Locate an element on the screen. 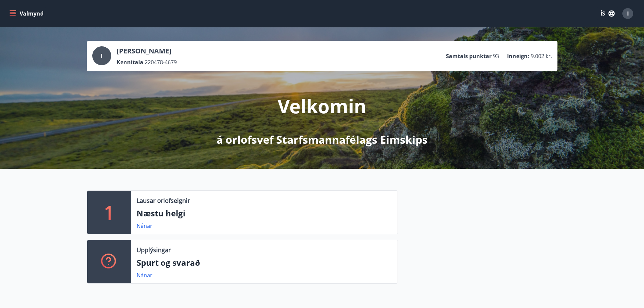  button: I is located at coordinates (628, 13).